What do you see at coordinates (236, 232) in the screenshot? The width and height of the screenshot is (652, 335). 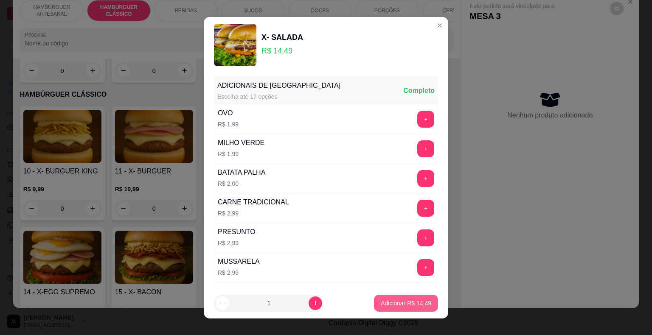 I see `div: PRESUNTO` at bounding box center [236, 232].